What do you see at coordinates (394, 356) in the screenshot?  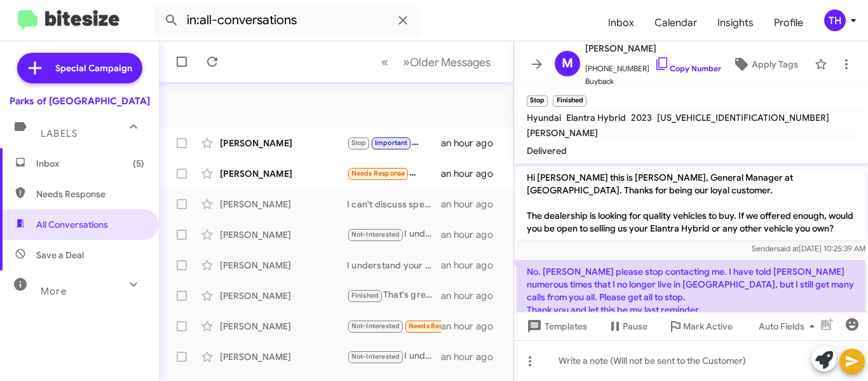 I see `div: I understand. If you ever reconsider, feel free to reach out!` at bounding box center [394, 356].